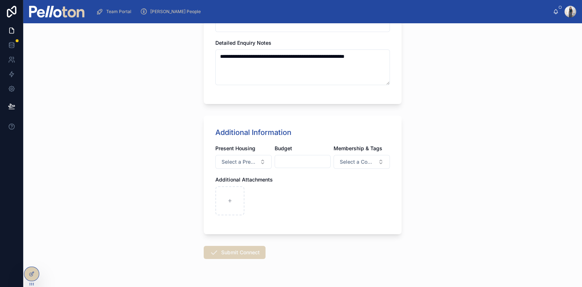  Describe the element at coordinates (244, 179) in the screenshot. I see `span: Additional Attachments` at that location.